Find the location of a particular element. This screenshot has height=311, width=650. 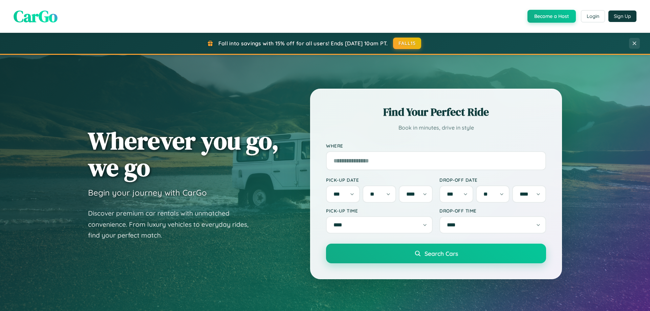

h1: Wherever you go, we go is located at coordinates (183, 154).